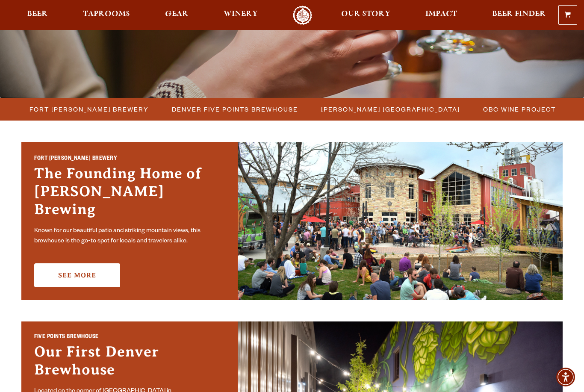  What do you see at coordinates (176, 14) in the screenshot?
I see `span: Gear` at bounding box center [176, 14].